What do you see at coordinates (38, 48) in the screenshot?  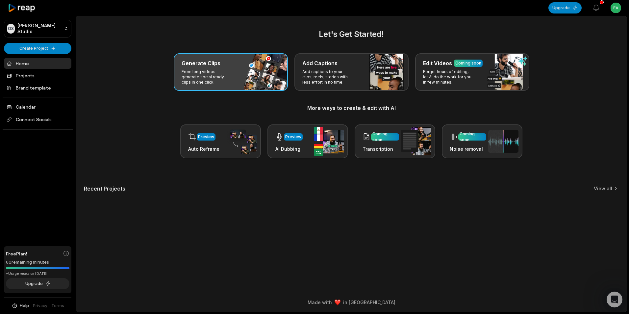 I see `button: Create Project` at bounding box center [38, 48].